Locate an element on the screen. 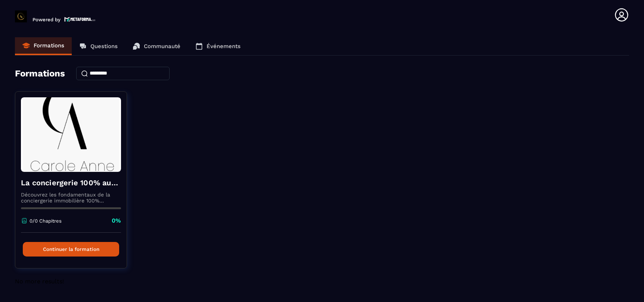  p: 0% is located at coordinates (116, 221).